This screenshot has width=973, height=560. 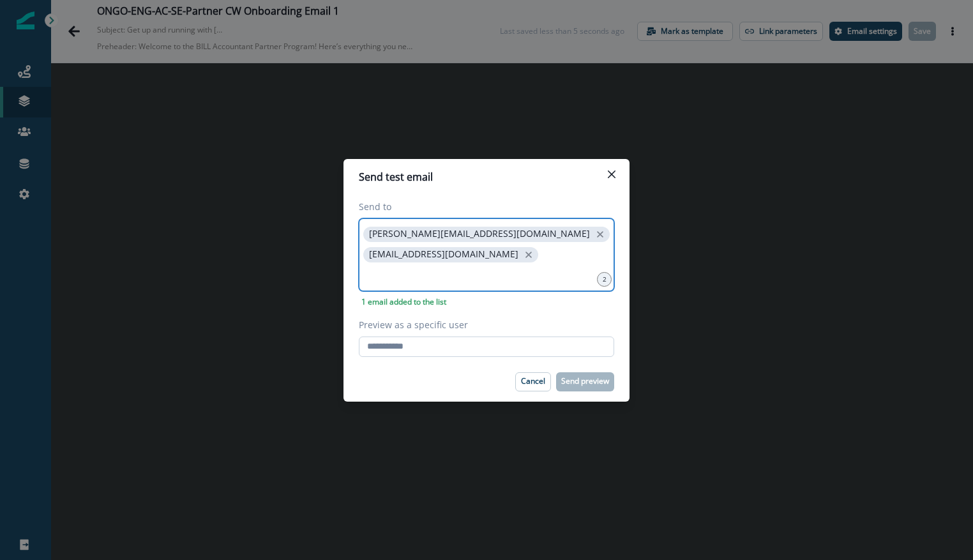 I want to click on p: 1 email added to the list, so click(x=404, y=302).